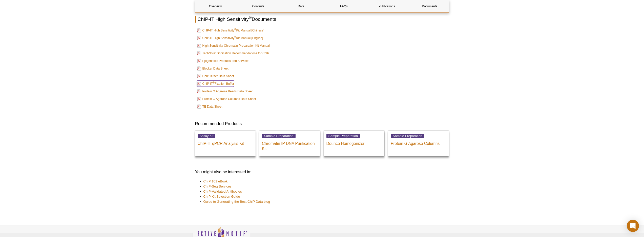 This screenshot has height=237, width=644. Describe the element at coordinates (230, 38) in the screenshot. I see `a: ChIP-IT High Sensitivity®Kit Manual [English]` at that location.